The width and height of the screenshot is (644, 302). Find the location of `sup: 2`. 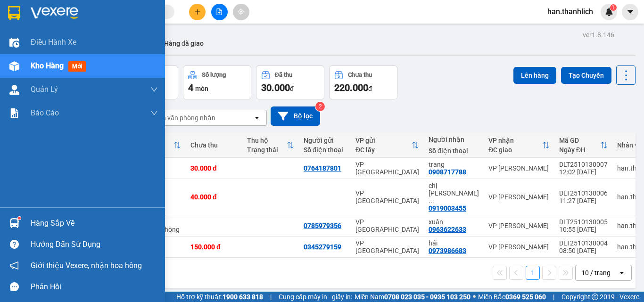

sup: 2 is located at coordinates (320, 106).